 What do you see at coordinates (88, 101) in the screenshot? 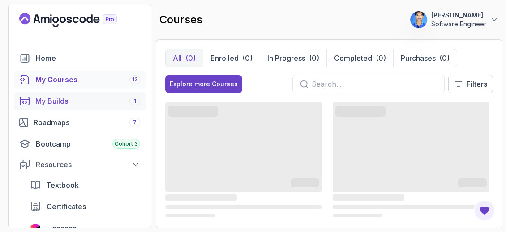
I see `div: My Builds` at bounding box center [88, 101].